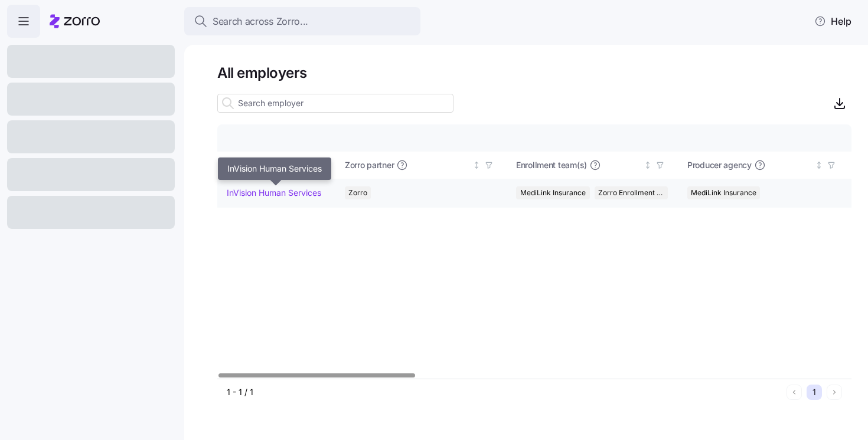 The height and width of the screenshot is (440, 868). What do you see at coordinates (302, 21) in the screenshot?
I see `button: Search across Zorro...` at bounding box center [302, 21].